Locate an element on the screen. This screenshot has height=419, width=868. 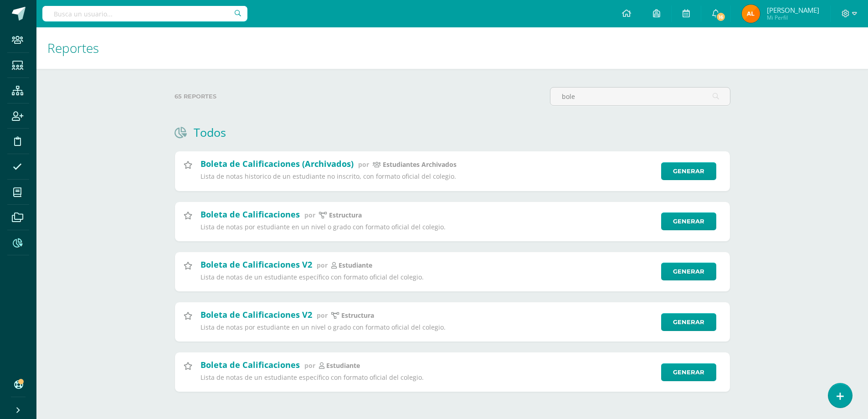
img: 1cbea150d313f082d5af7cf5ae3e4268.png is located at coordinates (751, 14).